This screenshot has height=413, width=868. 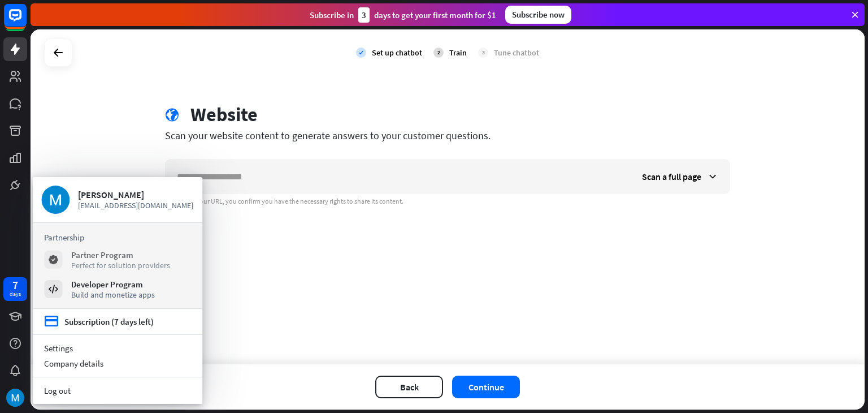 I want to click on div: By sharing your URL, you confirm you have the necessary rights to share its content., so click(x=447, y=202).